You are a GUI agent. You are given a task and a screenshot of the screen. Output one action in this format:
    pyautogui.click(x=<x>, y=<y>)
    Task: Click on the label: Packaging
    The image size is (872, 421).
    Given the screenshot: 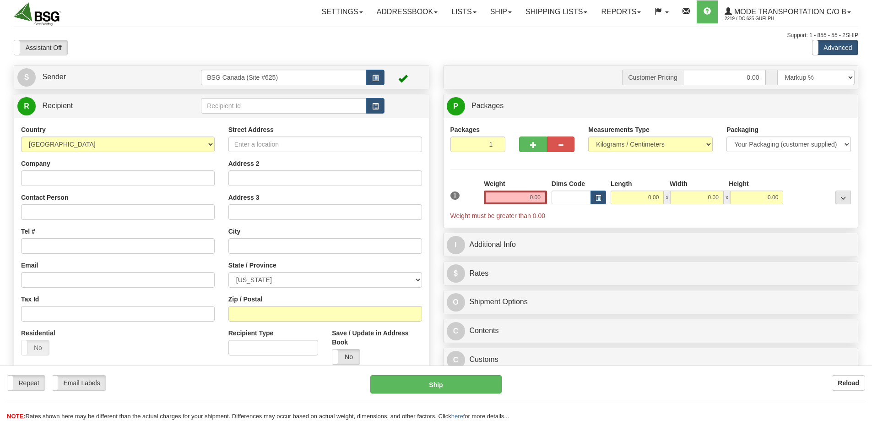 What is the action you would take?
    pyautogui.click(x=743, y=130)
    